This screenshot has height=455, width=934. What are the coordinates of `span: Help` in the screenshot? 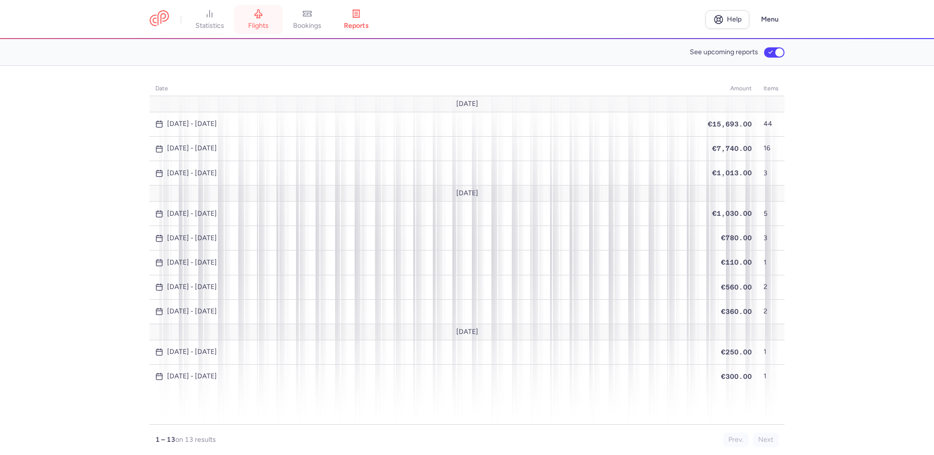 It's located at (734, 19).